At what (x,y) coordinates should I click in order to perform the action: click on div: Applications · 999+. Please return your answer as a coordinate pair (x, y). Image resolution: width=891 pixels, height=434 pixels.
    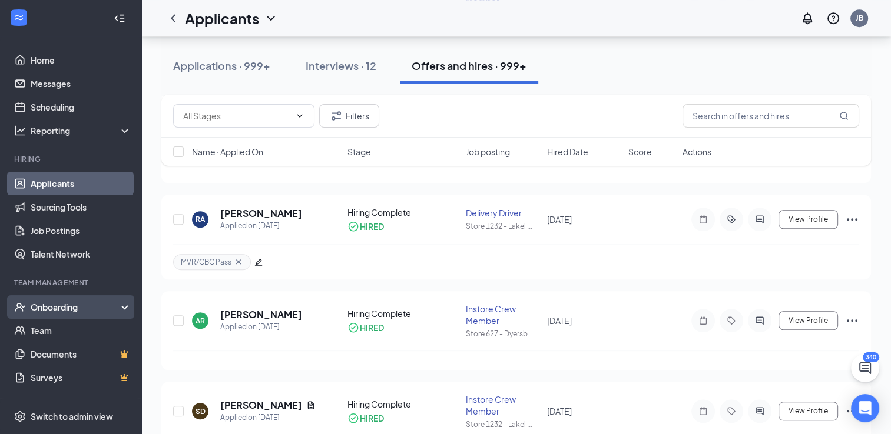
    Looking at the image, I should click on (221, 65).